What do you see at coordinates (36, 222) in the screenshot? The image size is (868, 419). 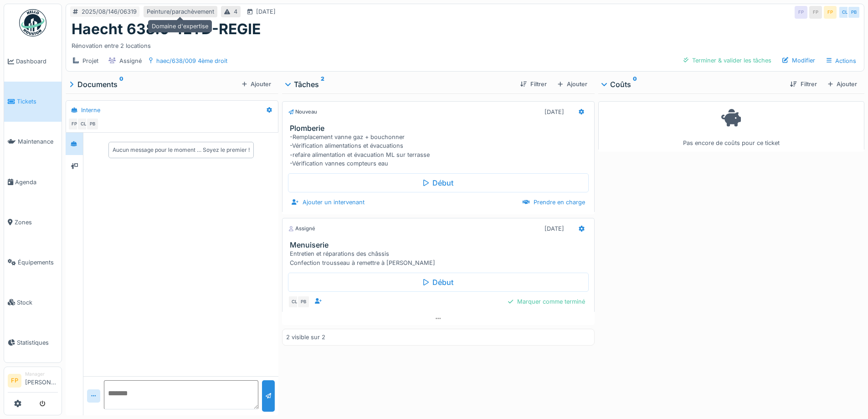 I see `span: Zones` at bounding box center [36, 222].